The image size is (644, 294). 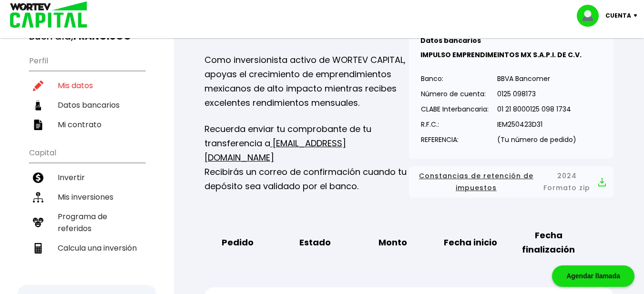 What do you see at coordinates (315, 243) in the screenshot?
I see `b: Estado` at bounding box center [315, 243].